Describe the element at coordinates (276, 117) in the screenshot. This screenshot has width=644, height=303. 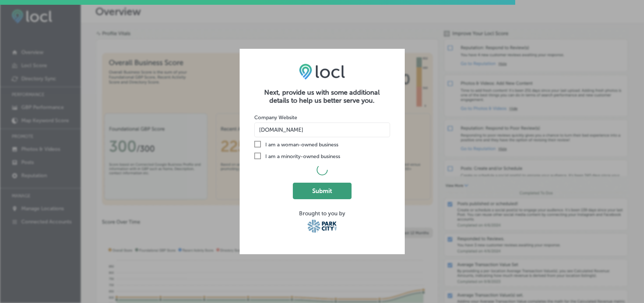
I see `label: Company Website` at that location.